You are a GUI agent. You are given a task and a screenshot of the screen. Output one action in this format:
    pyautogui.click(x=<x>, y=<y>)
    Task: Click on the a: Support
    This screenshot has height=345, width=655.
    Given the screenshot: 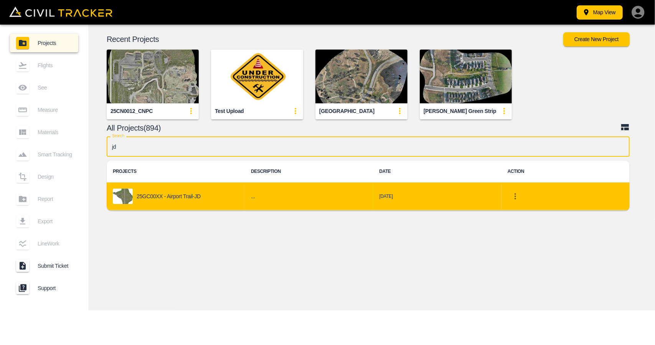 What is the action you would take?
    pyautogui.click(x=44, y=288)
    